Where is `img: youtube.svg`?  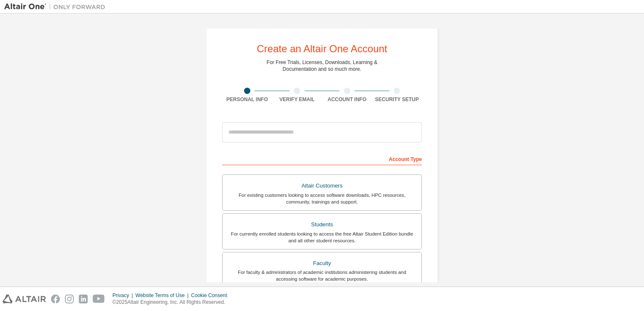
img: youtube.svg is located at coordinates (98, 299).